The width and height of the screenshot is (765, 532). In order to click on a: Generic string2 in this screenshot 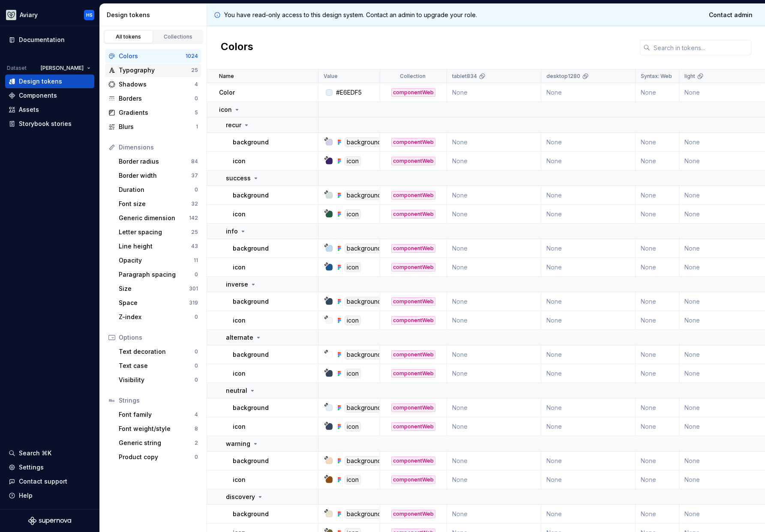, I will do `click(158, 443)`.